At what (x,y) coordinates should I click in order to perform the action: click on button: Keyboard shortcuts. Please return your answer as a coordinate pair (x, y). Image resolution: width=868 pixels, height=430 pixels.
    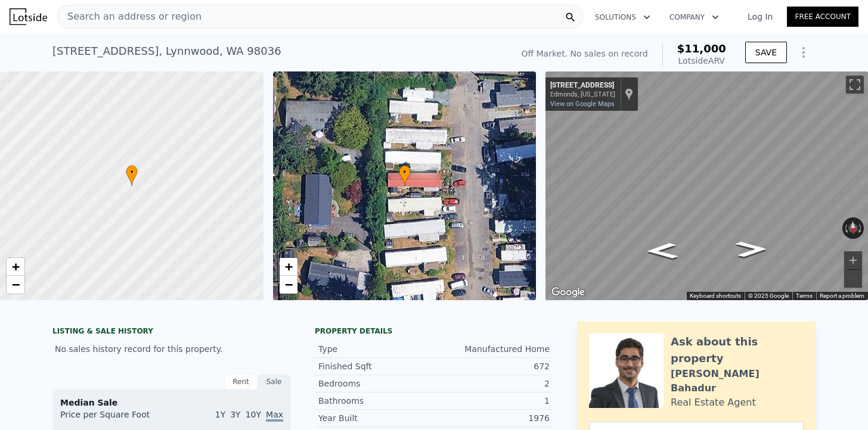
    Looking at the image, I should click on (716, 296).